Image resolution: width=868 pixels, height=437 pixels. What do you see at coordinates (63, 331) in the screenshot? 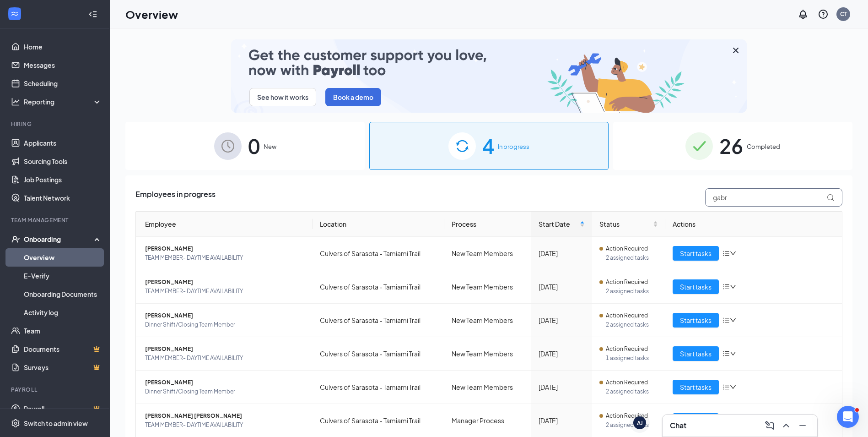
I see `a: Team` at bounding box center [63, 331].